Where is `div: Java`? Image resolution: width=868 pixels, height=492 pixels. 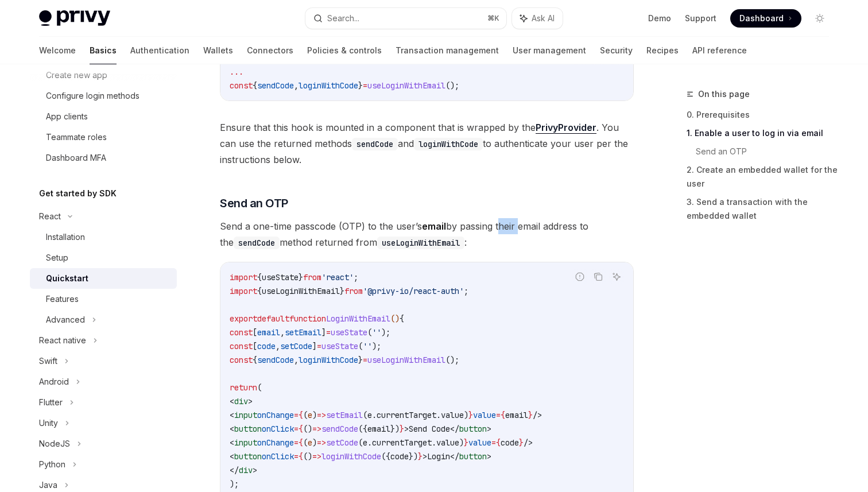
div: Java is located at coordinates (48, 485).